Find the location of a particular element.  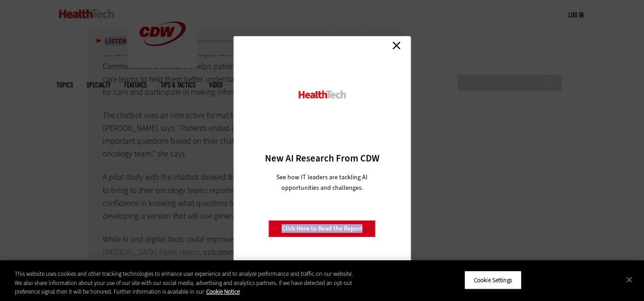

p: See how IT leaders are tackling AI opportunities and challenges. is located at coordinates (322, 182).